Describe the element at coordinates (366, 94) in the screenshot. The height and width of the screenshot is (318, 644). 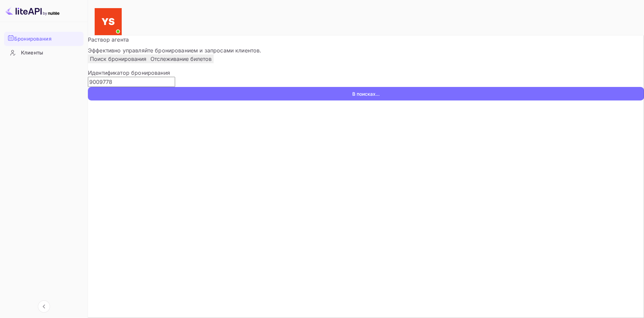
I see `button: В поисках...` at that location.